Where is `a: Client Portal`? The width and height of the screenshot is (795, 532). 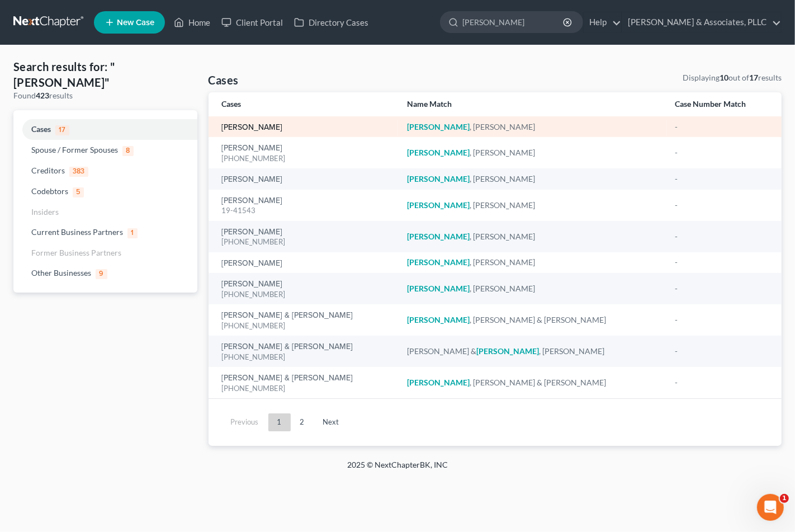
a: Client Portal is located at coordinates (252, 23).